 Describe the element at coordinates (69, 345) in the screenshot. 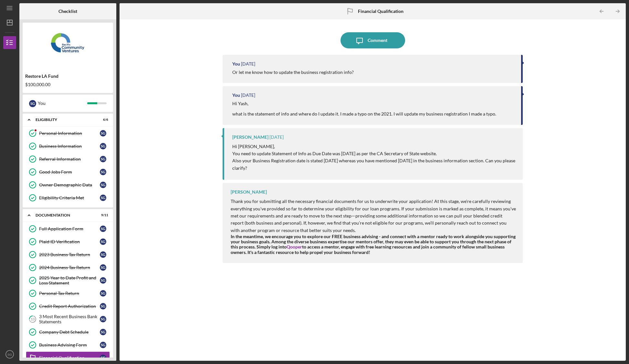

I see `div: Business Advising Form` at that location.